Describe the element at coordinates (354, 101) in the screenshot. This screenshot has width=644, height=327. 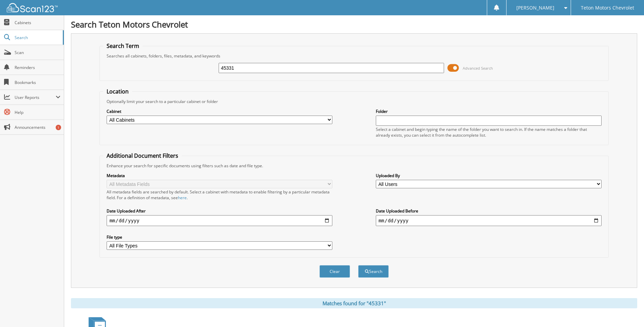
I see `div: Optionally limit your search to a particular cabinet or folder` at that location.